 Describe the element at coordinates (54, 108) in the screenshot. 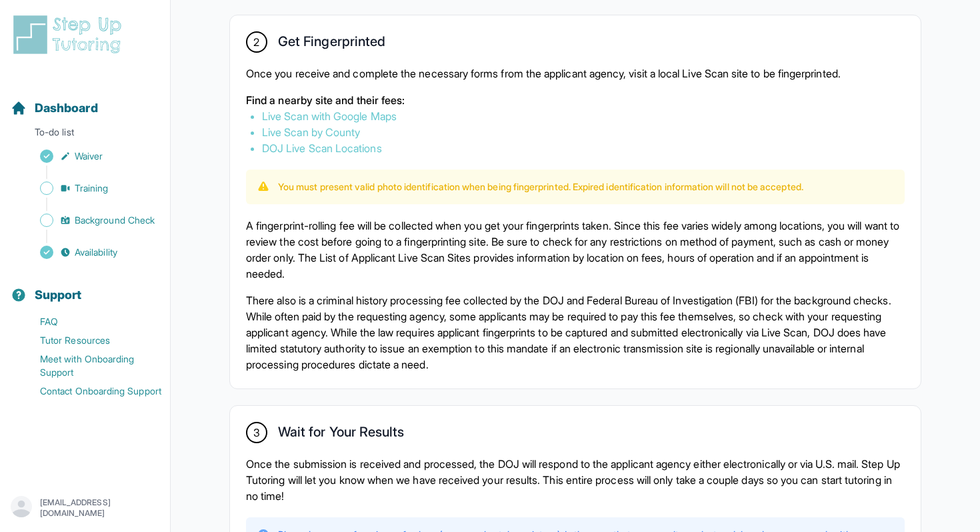

I see `a: Dashboard` at that location.